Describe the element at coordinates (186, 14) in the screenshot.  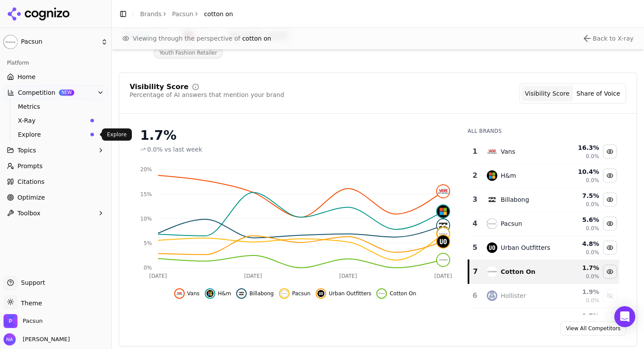
I see `nav: breadcrumb` at that location.